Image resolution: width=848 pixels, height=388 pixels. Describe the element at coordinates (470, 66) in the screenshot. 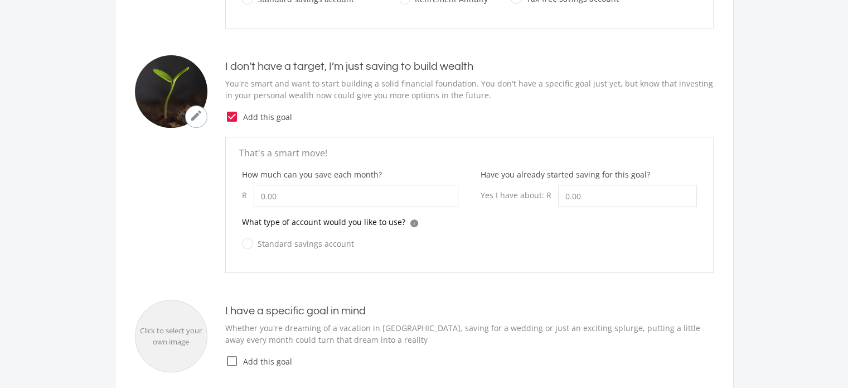

I see `h4: I don’t have a target, I’m just saving to build wealth` at that location.